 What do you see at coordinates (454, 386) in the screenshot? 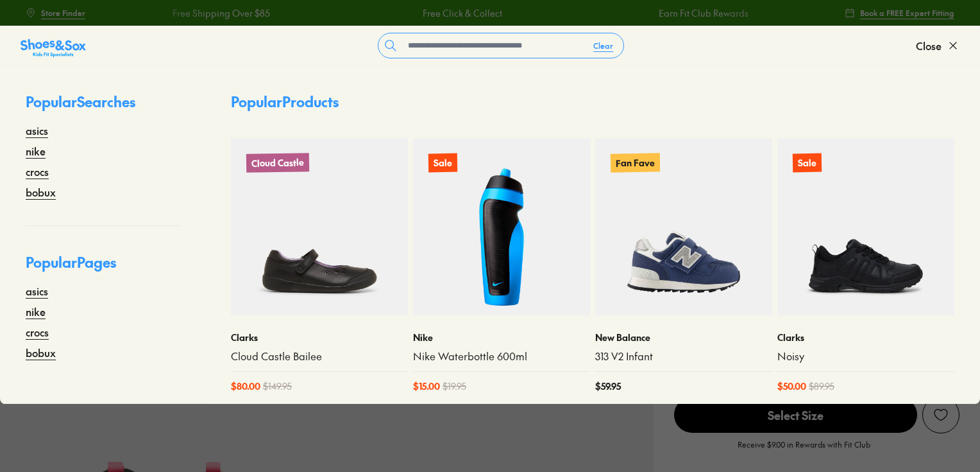
I see `span: $ 19.95` at bounding box center [454, 386].